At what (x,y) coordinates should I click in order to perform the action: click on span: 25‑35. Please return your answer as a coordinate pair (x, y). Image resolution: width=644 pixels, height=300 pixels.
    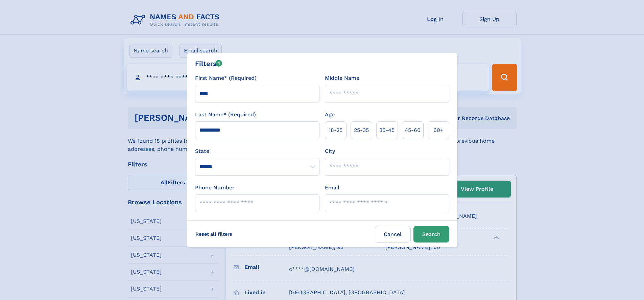
    Looking at the image, I should click on (361, 130).